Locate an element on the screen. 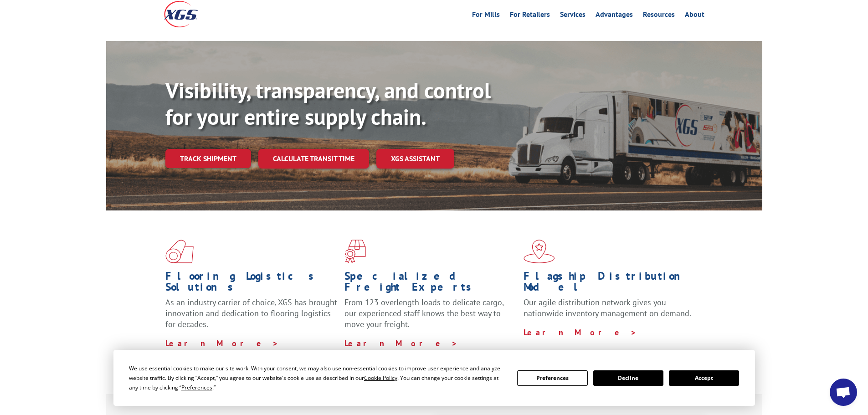 This screenshot has width=868, height=415. a: Advantages is located at coordinates (614, 16).